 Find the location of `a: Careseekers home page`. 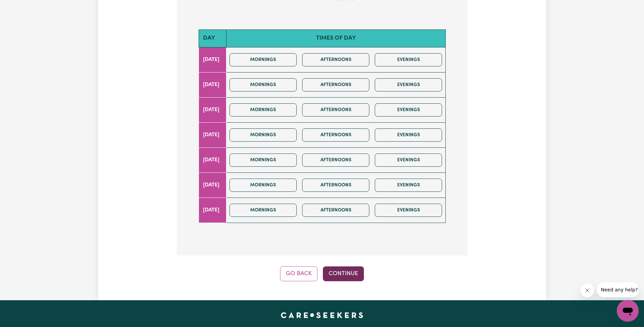

a: Careseekers home page is located at coordinates (322, 315).